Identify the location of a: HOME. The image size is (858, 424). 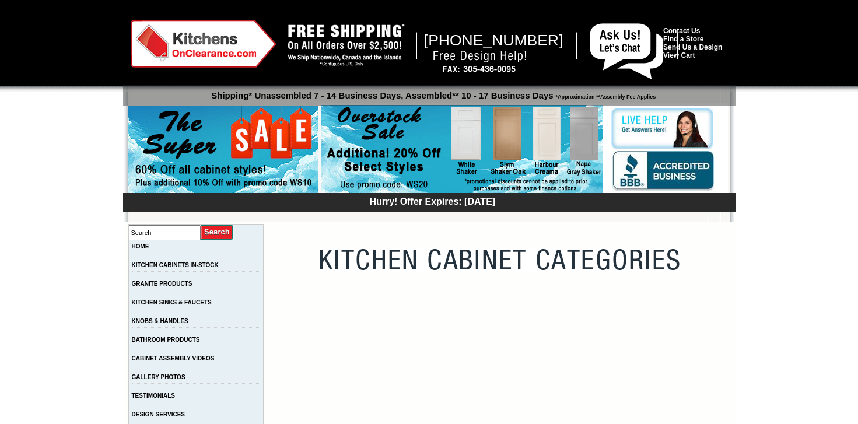
(141, 246).